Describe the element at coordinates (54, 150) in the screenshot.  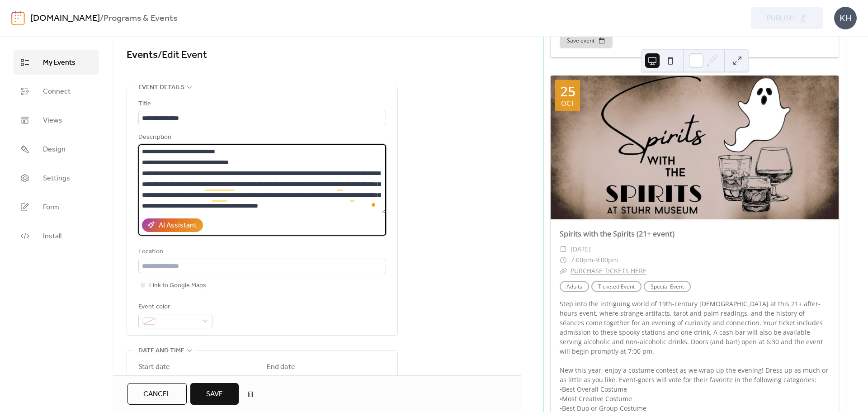
I see `span: Design` at that location.